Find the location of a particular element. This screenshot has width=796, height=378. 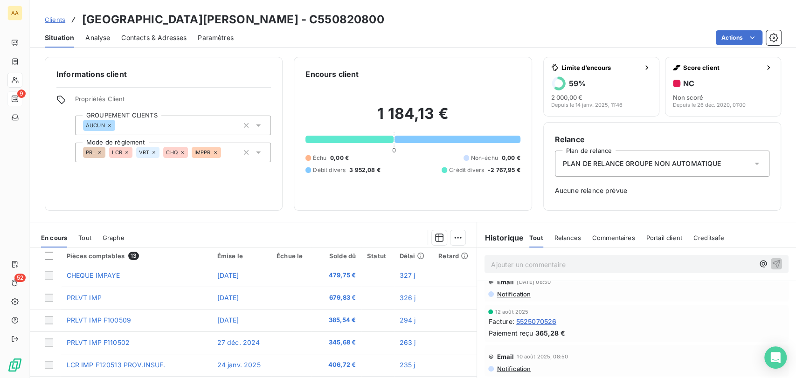

span: 2 000,00 € is located at coordinates (567, 97).